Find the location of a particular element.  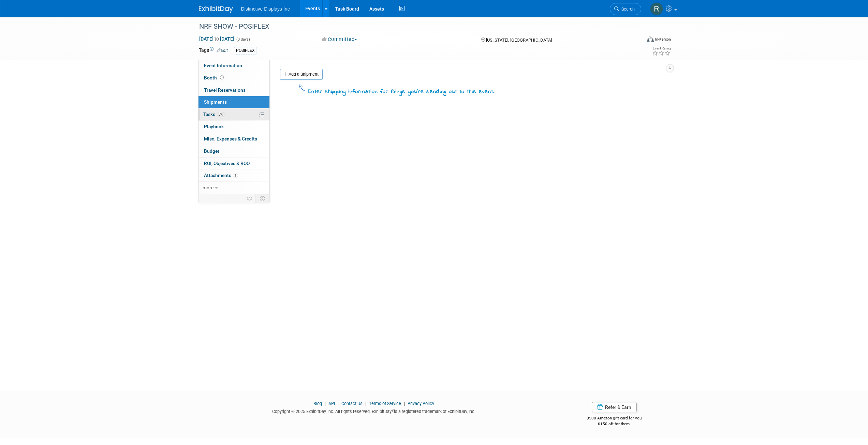

span: Booth not reserved yet is located at coordinates (221, 78).